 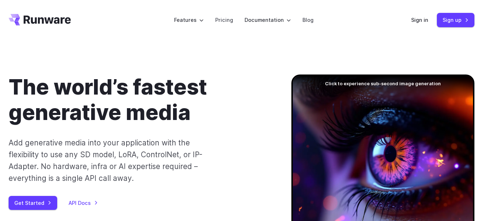 I want to click on a: Pricing, so click(x=224, y=20).